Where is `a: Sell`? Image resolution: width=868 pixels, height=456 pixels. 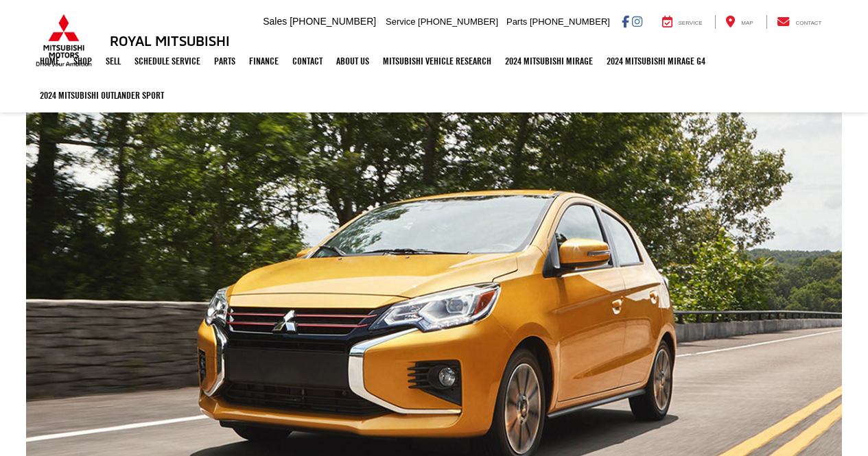
a: Sell is located at coordinates (113, 61).